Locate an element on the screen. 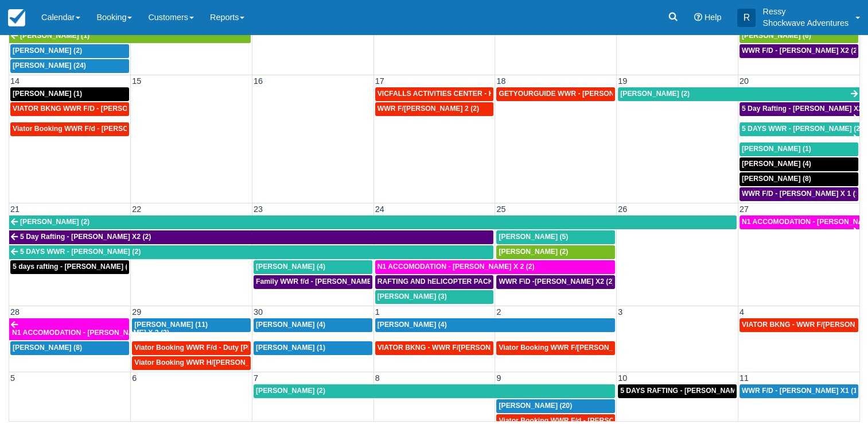  span: 22 is located at coordinates (137, 209).